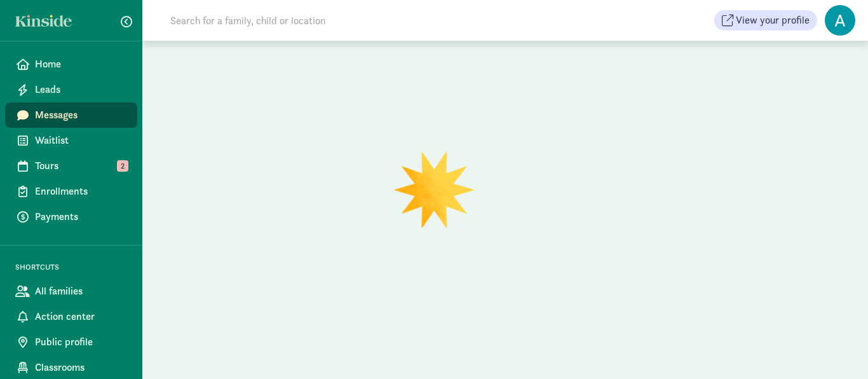  What do you see at coordinates (81, 316) in the screenshot?
I see `span: Action center` at bounding box center [81, 316].